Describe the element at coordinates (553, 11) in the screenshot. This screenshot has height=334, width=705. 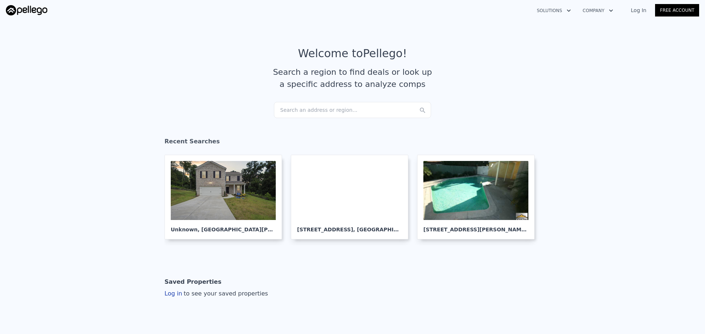
I see `button: Solutions` at that location.